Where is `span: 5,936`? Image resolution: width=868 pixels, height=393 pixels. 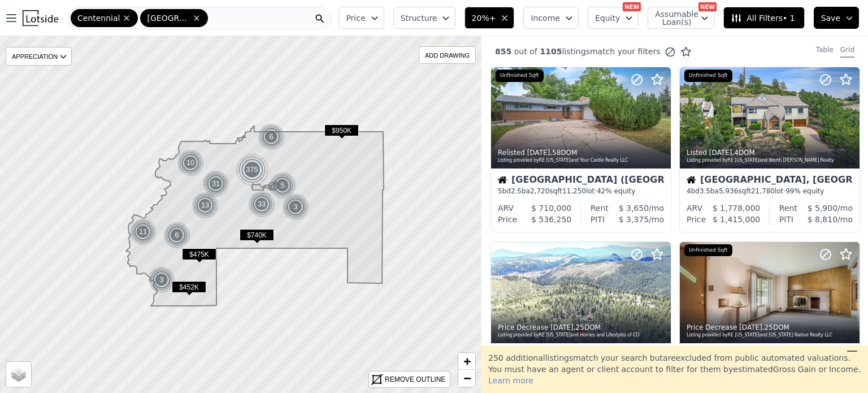 span: 5,936 is located at coordinates (728, 191).